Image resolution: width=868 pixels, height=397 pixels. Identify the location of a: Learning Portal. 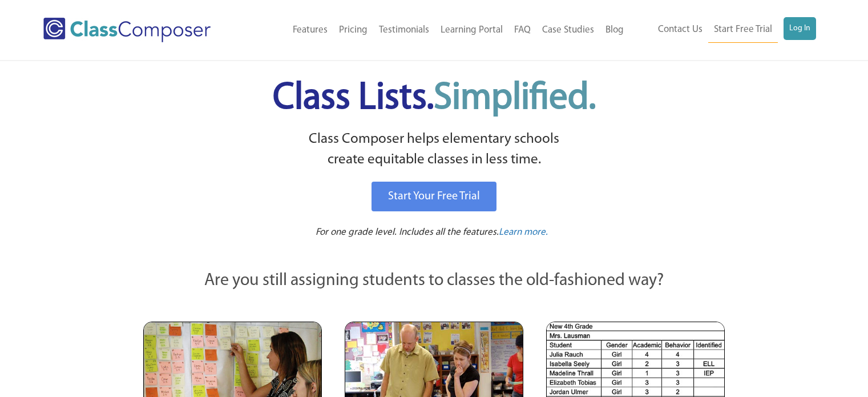
(471, 30).